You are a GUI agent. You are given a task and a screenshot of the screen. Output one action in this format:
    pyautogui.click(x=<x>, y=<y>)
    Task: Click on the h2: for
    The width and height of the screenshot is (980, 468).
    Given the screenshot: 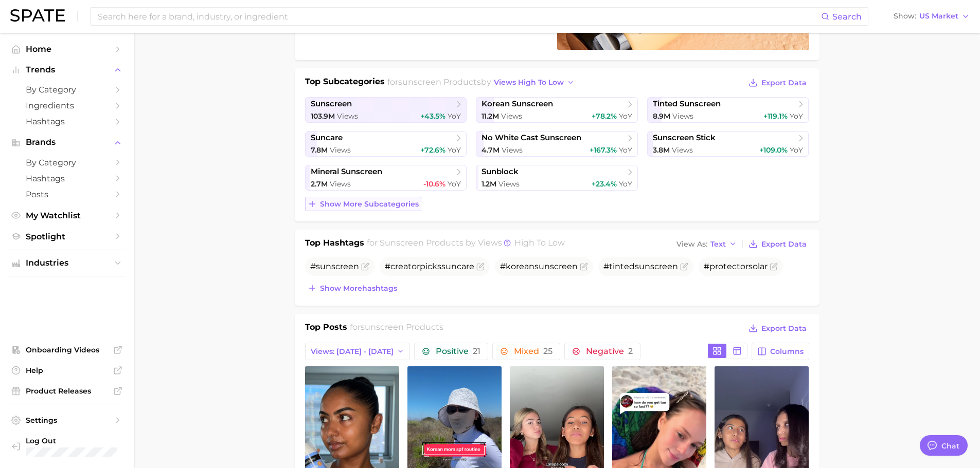 What is the action you would take?
    pyautogui.click(x=396, y=329)
    